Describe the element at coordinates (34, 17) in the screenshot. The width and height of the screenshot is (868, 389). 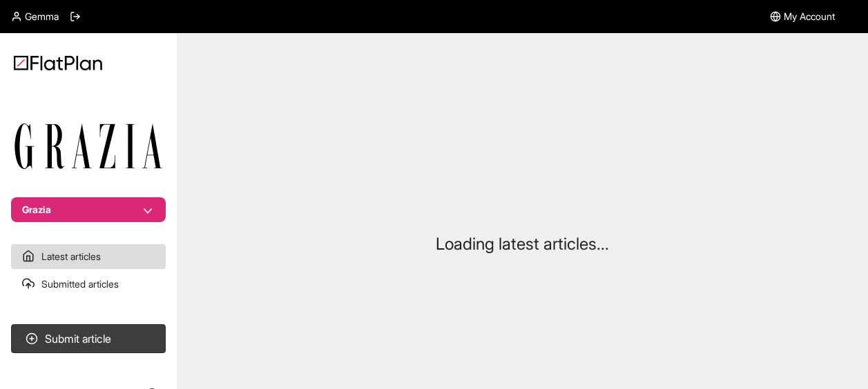
I see `a: Gemma` at that location.